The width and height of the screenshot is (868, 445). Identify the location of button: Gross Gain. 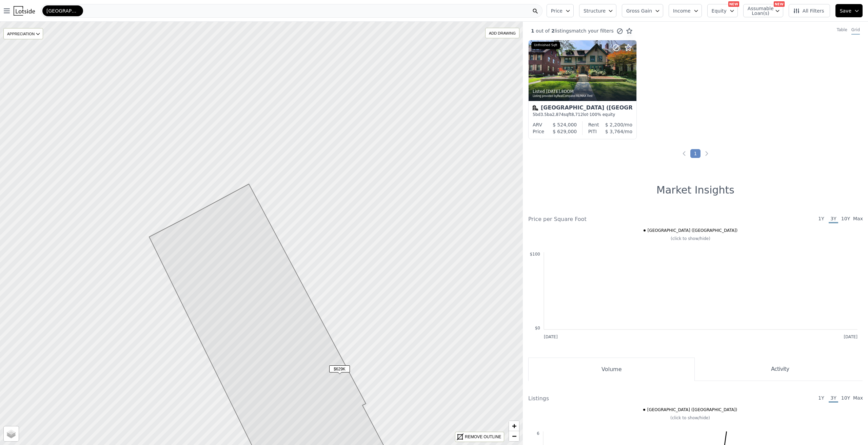
(642, 10).